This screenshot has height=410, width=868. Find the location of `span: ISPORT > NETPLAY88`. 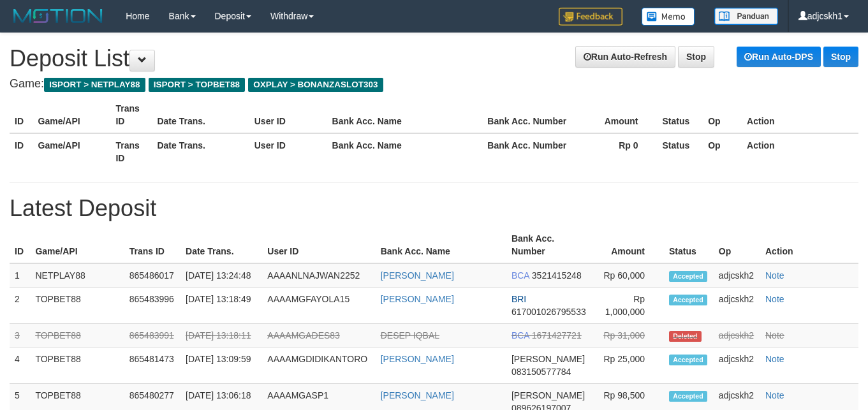

span: ISPORT > NETPLAY88 is located at coordinates (95, 85).